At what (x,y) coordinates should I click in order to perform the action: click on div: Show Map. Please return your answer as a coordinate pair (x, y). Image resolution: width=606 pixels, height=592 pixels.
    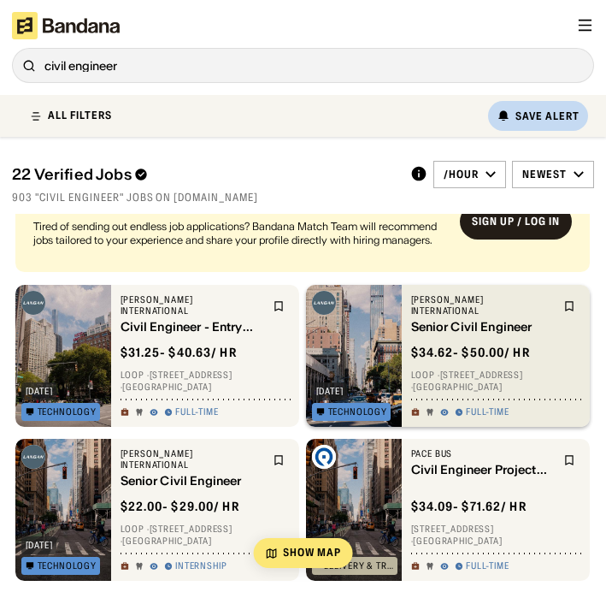
    Looking at the image, I should click on (312, 552).